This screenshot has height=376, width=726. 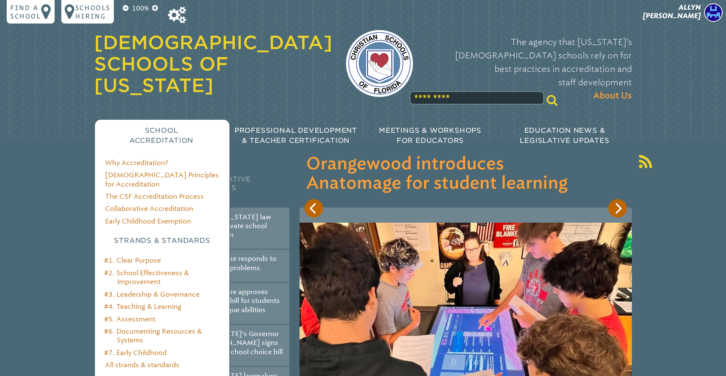 What do you see at coordinates (243, 190) in the screenshot?
I see `h2: Legislative Updates` at bounding box center [243, 190].